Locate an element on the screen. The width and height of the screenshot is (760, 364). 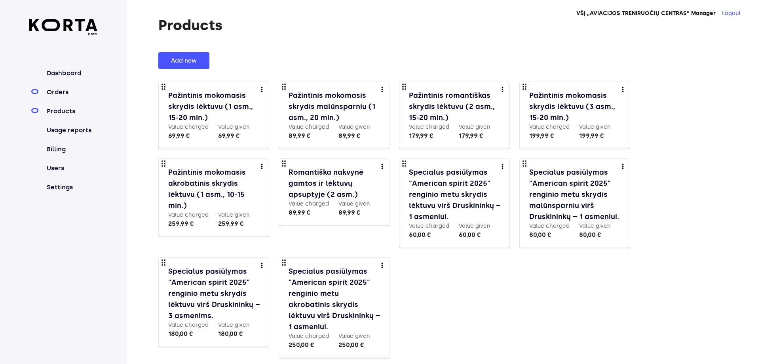
a: Specialus pasiūlymas "American spirit 2025" renginio metu akrobatinis skrydis lėktuvu virš Druski... is located at coordinates (335, 299).